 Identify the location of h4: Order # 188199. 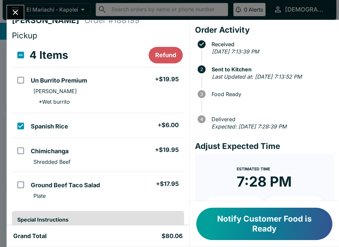
(112, 21).